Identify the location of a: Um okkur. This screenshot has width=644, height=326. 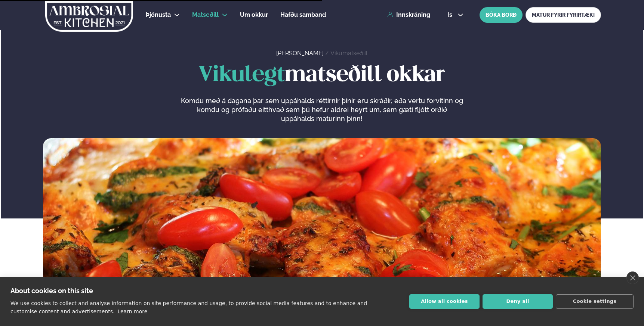
(254, 15).